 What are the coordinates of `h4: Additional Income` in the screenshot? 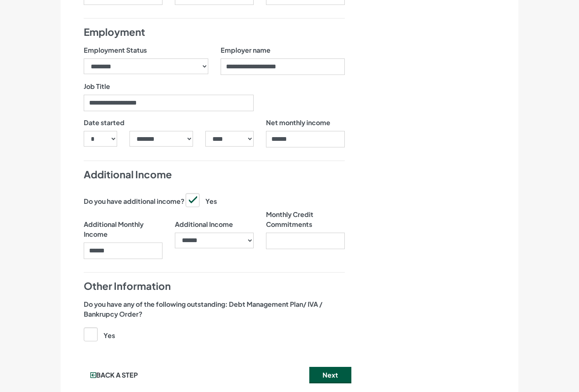 It's located at (214, 174).